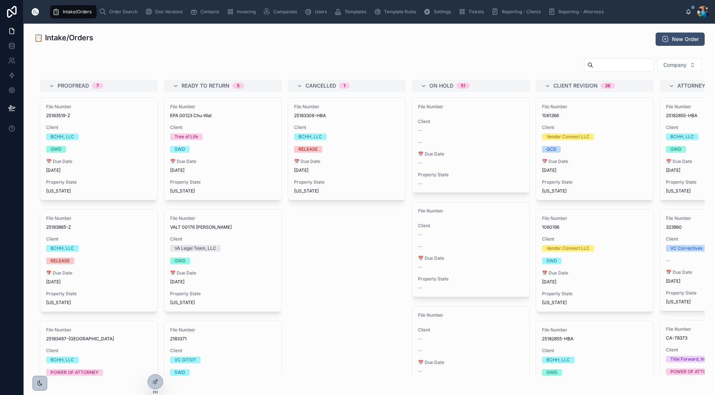 The width and height of the screenshot is (715, 395). I want to click on span: Order Search, so click(123, 12).